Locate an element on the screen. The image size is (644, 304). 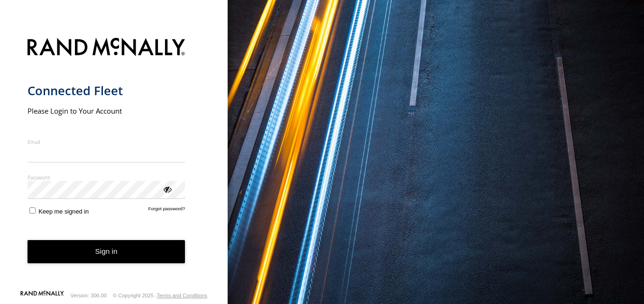
img: Rand McNally is located at coordinates (106, 48).